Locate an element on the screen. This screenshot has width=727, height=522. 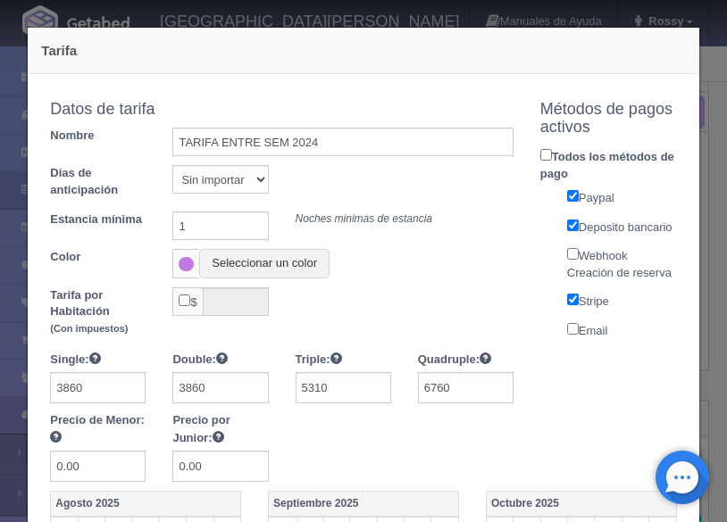
input: Deposito bancario is located at coordinates (572, 225).